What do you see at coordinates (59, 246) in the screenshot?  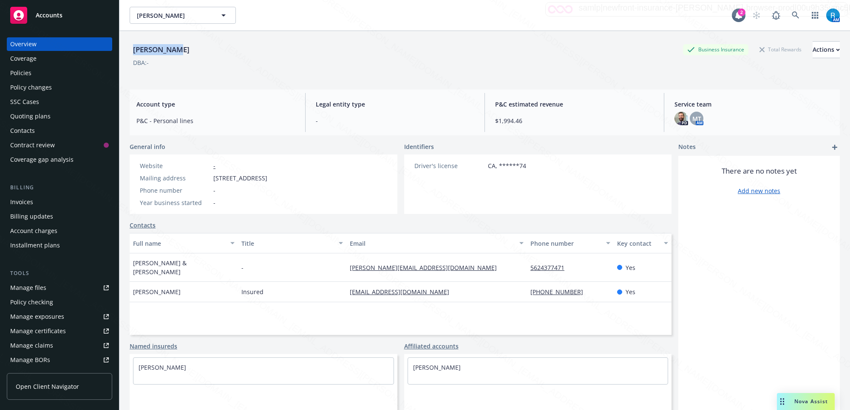 I see `a: Installment plans` at bounding box center [59, 246].